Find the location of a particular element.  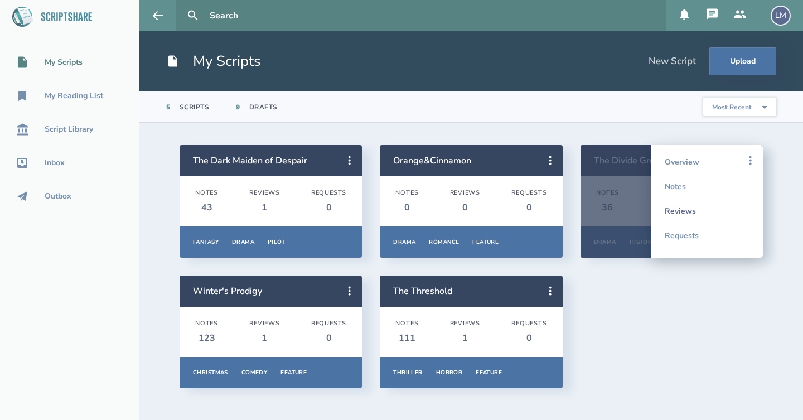

div: My Scripts is located at coordinates (64, 62).